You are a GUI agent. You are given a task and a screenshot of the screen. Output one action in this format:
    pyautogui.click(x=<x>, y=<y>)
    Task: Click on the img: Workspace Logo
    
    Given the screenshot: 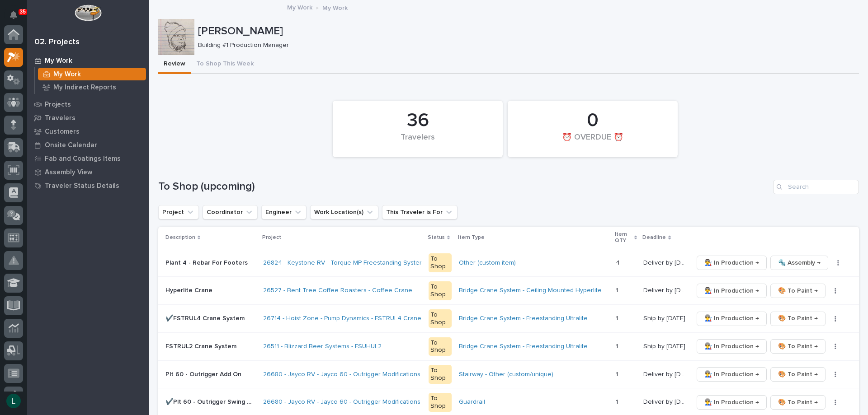 What is the action you would take?
    pyautogui.click(x=88, y=13)
    